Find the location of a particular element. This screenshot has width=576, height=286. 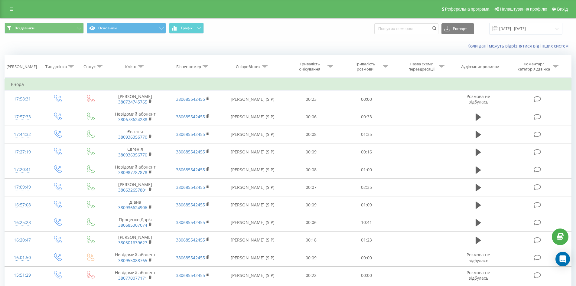

a: 380632657801 is located at coordinates (133, 189).